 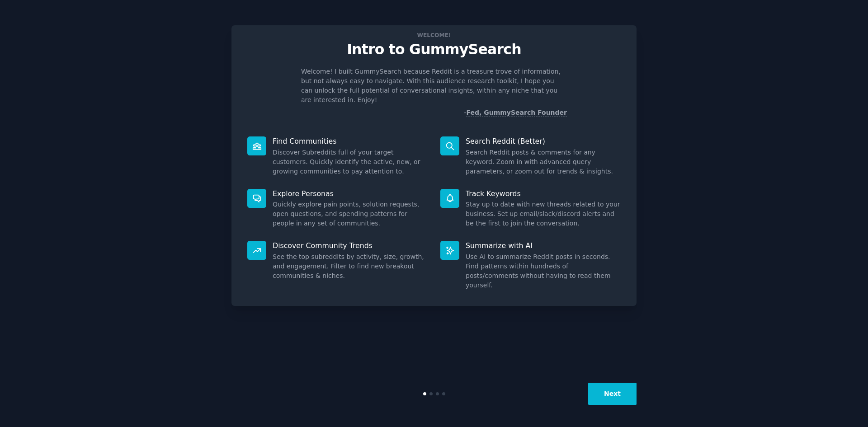 What do you see at coordinates (543, 162) in the screenshot?
I see `dd: Search Reddit posts & comments for any keyword. Zoom in with advanced query parameters, or zoom o...` at bounding box center [543, 162].